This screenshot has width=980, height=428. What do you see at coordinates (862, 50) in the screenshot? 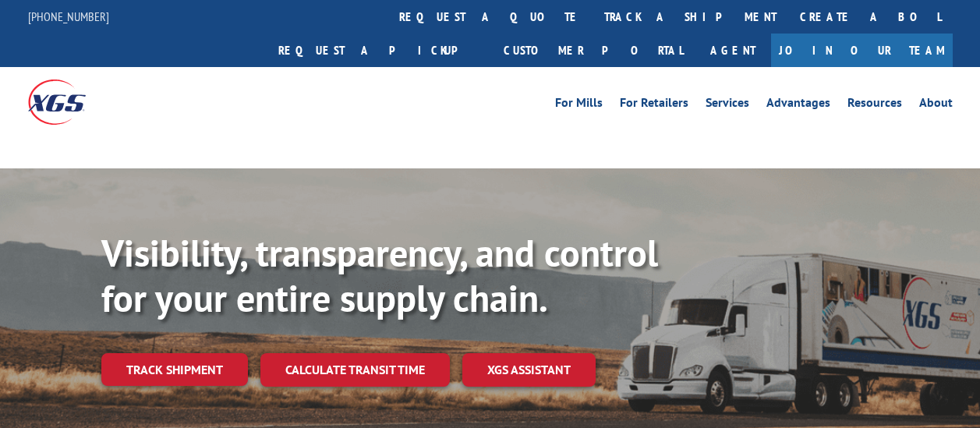
I see `a: Join Our Team` at bounding box center [862, 50].